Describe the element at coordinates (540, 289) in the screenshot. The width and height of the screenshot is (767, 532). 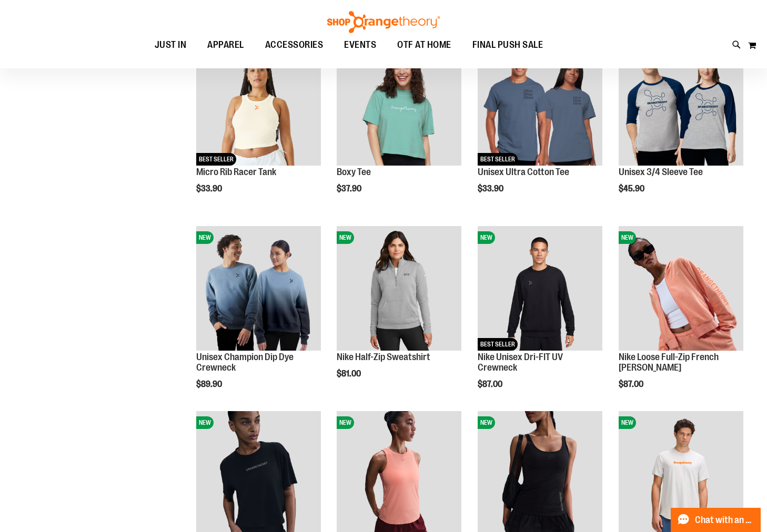
I see `a: Nike Unisex Dri-FIT UV CrewneckNEWBEST SELLER` at that location.